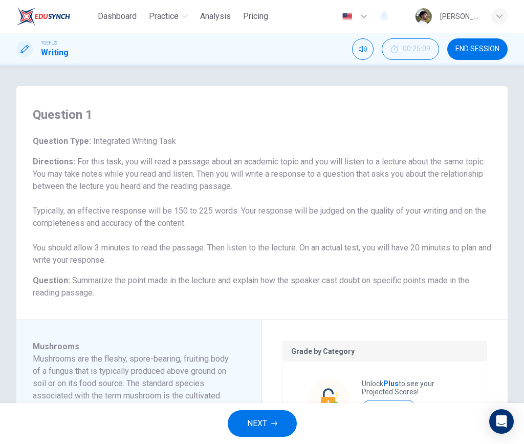  Describe the element at coordinates (477, 49) in the screenshot. I see `span: END SESSION` at that location.